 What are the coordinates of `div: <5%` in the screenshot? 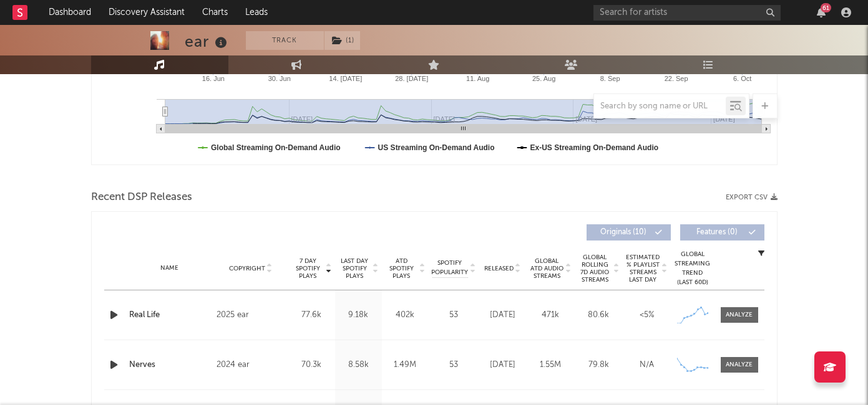 It's located at (646, 316).